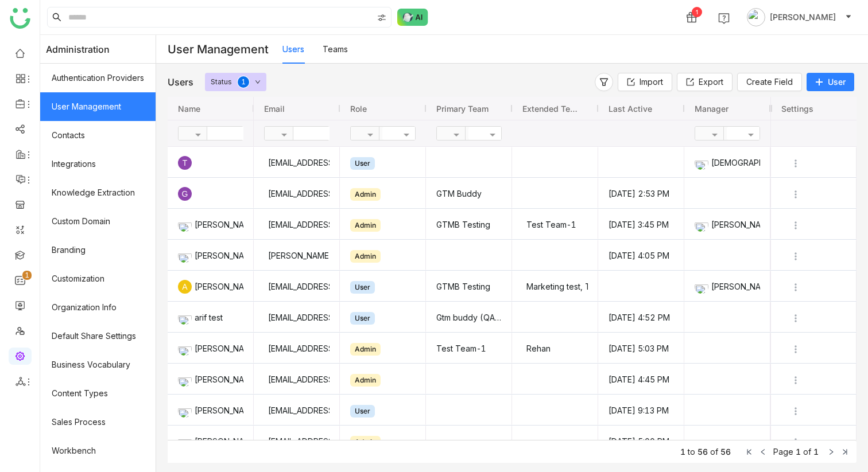  What do you see at coordinates (219, 49) in the screenshot?
I see `div: User Management` at bounding box center [219, 49].